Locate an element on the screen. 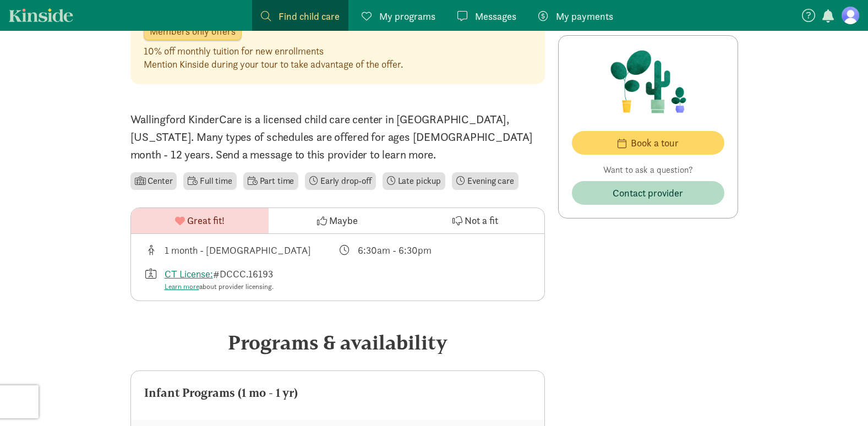 This screenshot has height=426, width=868. li: Center is located at coordinates (154, 181).